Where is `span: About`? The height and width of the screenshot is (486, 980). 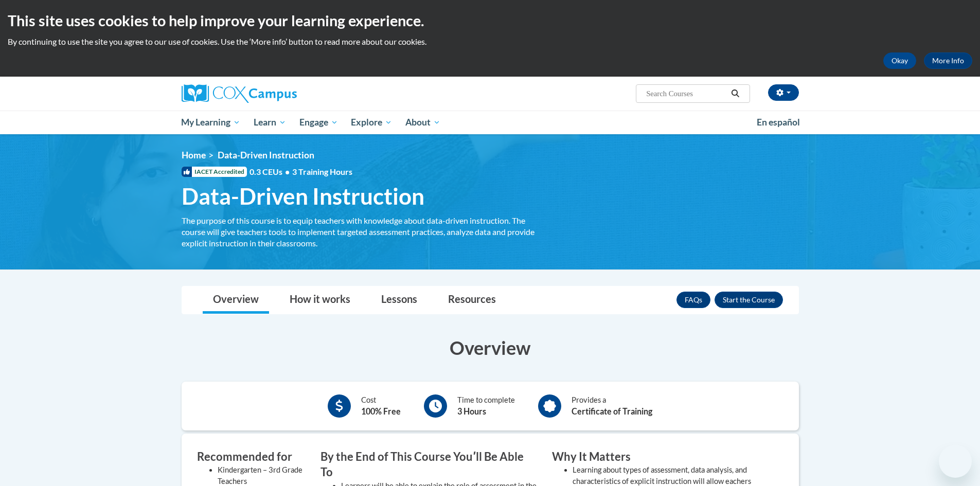
span: About is located at coordinates (423, 123).